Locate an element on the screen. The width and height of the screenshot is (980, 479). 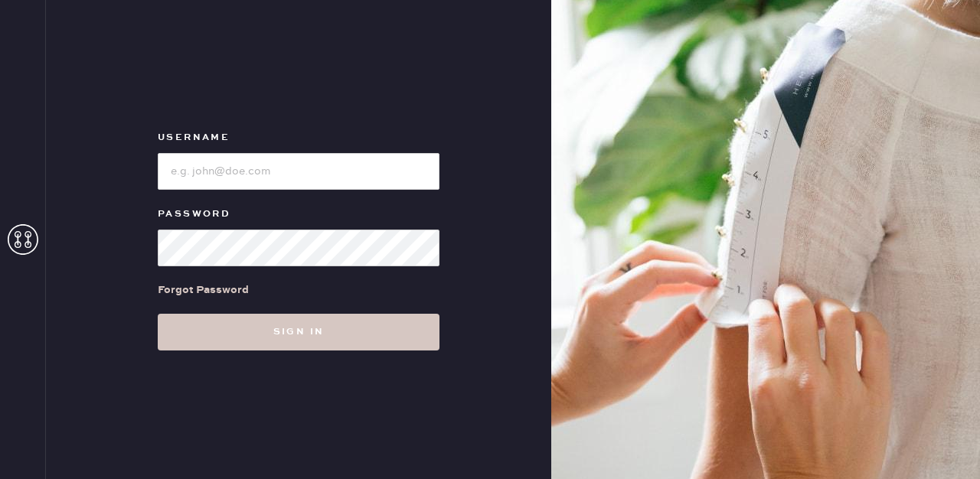
button: Sign in is located at coordinates (298, 333).